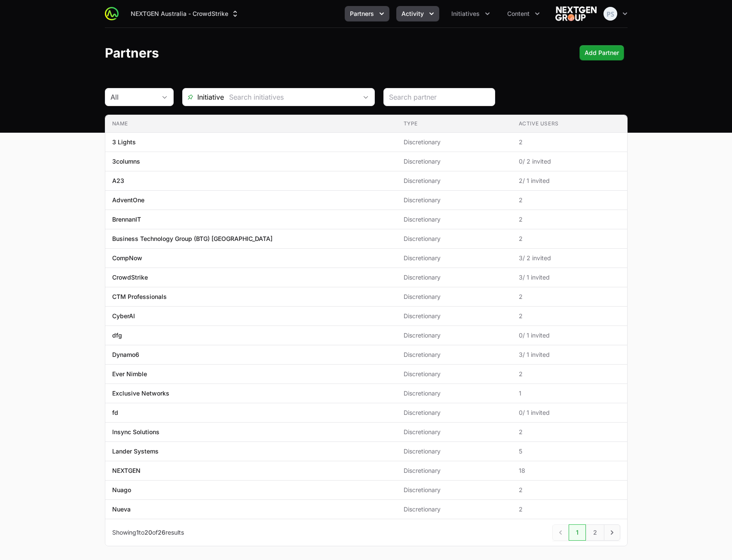 This screenshot has height=560, width=732. What do you see at coordinates (471, 14) in the screenshot?
I see `div: Initiatives menu` at bounding box center [471, 14].